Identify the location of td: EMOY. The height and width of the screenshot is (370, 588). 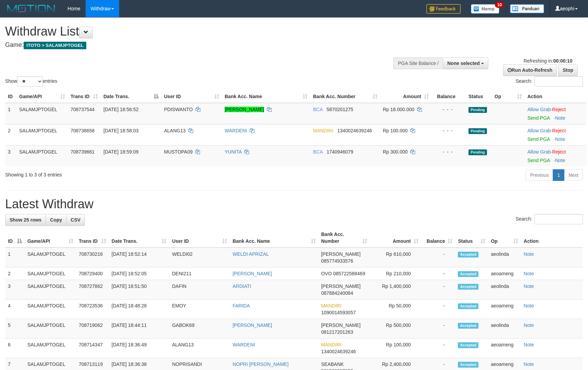
(200, 309).